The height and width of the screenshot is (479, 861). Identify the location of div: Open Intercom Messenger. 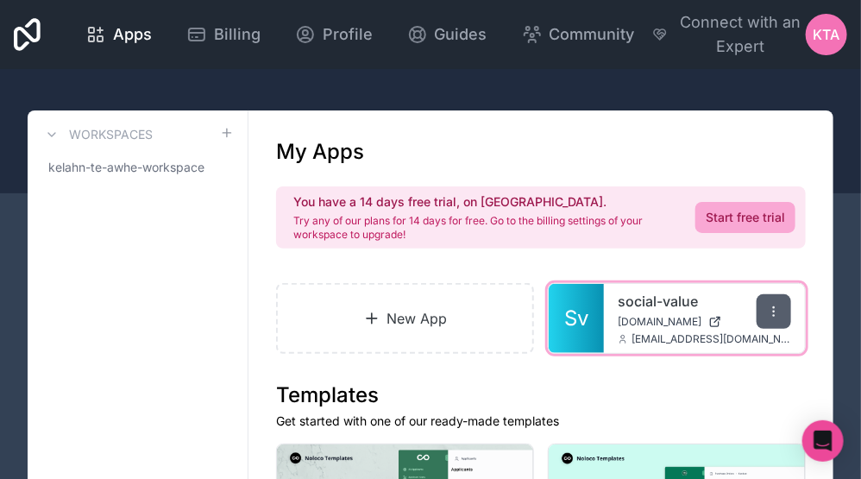
(823, 441).